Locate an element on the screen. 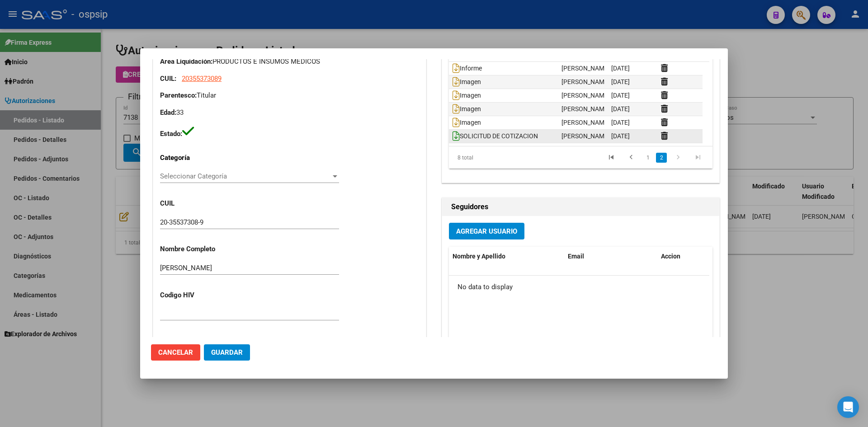 The width and height of the screenshot is (868, 427). p: Nombre Completo is located at coordinates (199, 249).